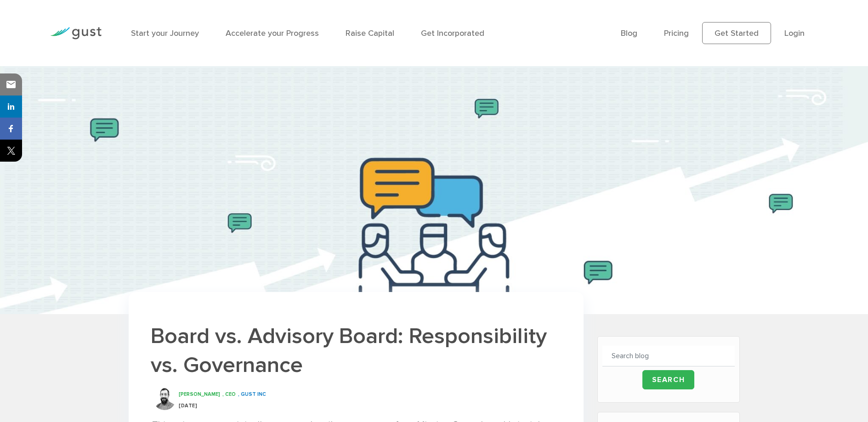  Describe the element at coordinates (229, 394) in the screenshot. I see `span: , CEO` at that location.